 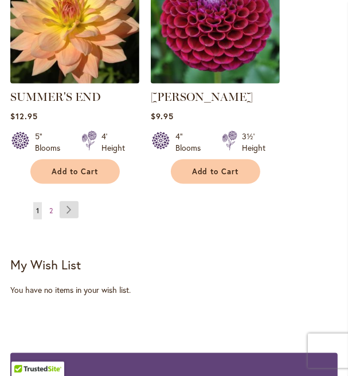 What do you see at coordinates (24, 116) in the screenshot?
I see `span: $12.95` at bounding box center [24, 116].